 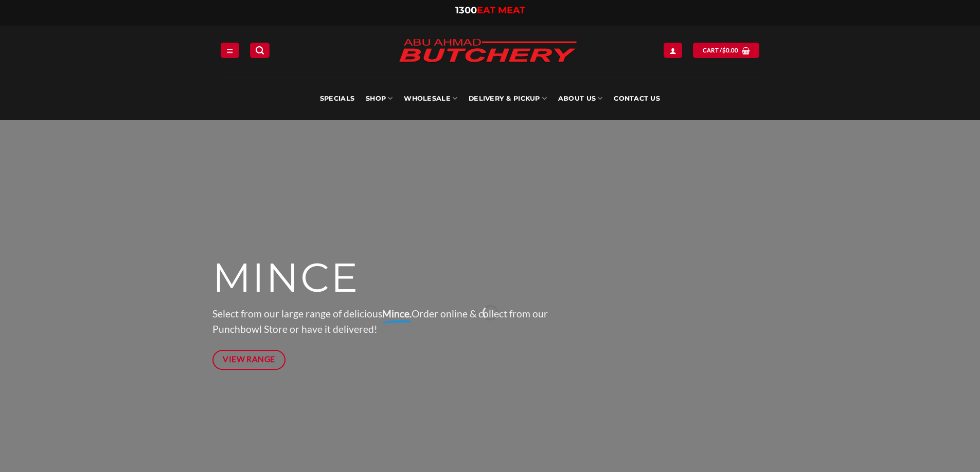 I want to click on a: View cart, so click(x=725, y=50).